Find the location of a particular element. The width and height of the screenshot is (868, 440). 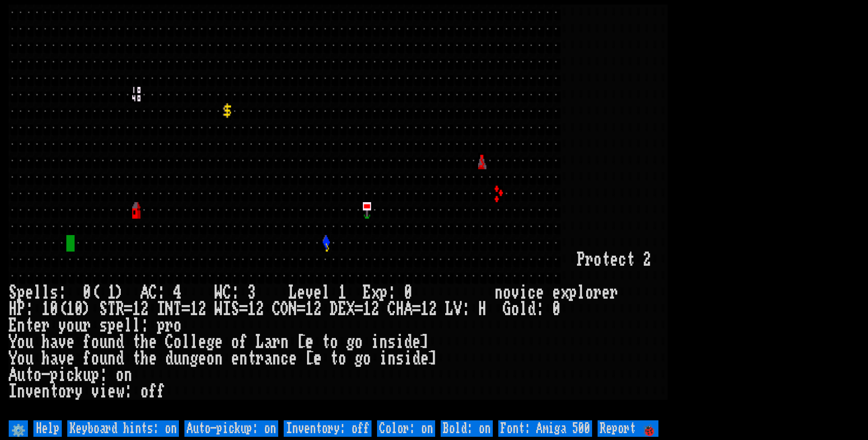

div: N is located at coordinates (293, 309).